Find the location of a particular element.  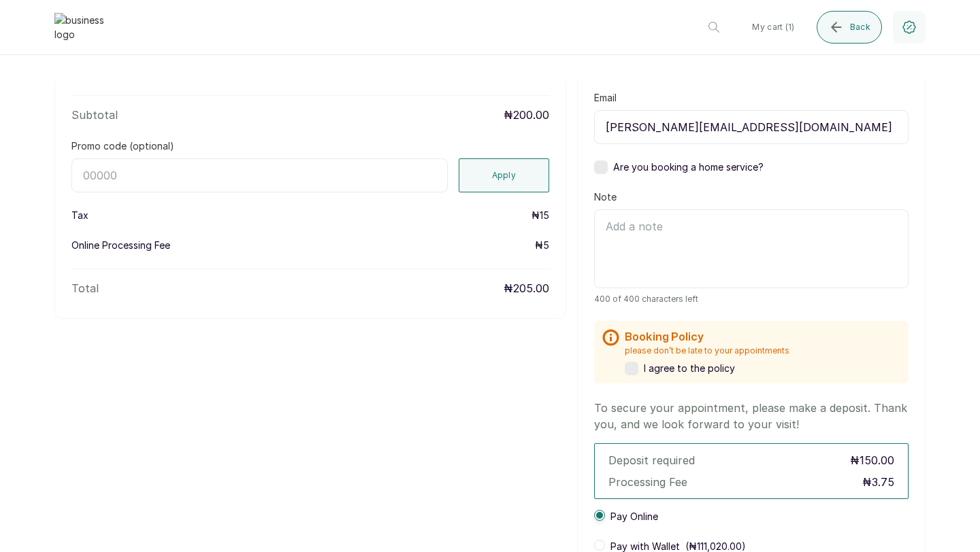

p: ₦205.00 is located at coordinates (526, 289).